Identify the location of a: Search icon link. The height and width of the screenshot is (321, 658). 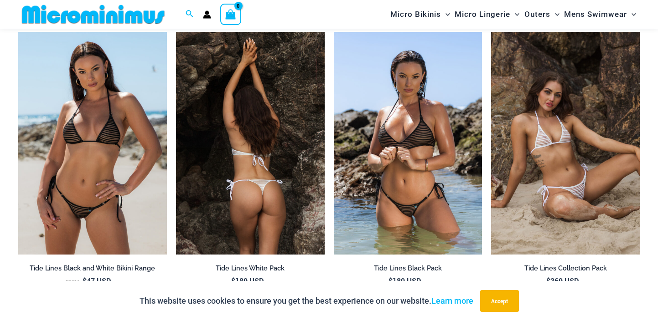
(190, 14).